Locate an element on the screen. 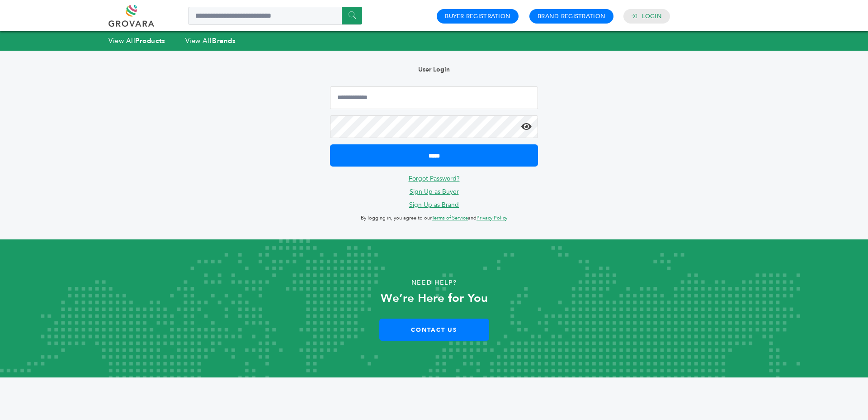 This screenshot has height=420, width=868. a: Sign Up as Buyer is located at coordinates (434, 191).